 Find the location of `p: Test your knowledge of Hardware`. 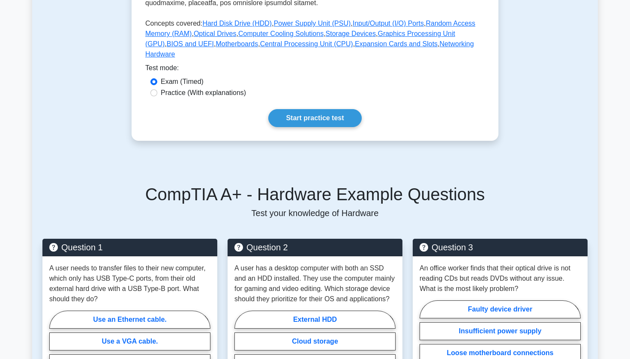

p: Test your knowledge of Hardware is located at coordinates (315, 213).